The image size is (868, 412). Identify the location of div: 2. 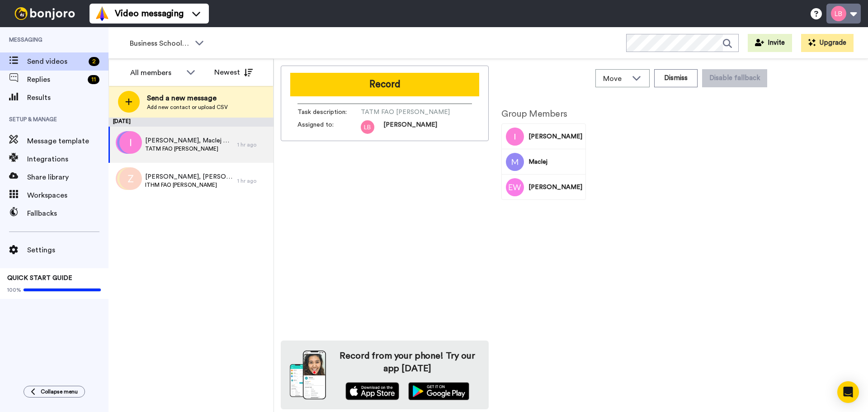
(94, 61).